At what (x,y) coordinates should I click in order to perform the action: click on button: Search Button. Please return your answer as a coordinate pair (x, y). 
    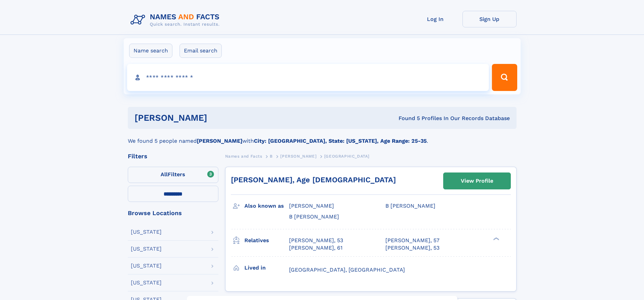
    Looking at the image, I should click on (505, 78).